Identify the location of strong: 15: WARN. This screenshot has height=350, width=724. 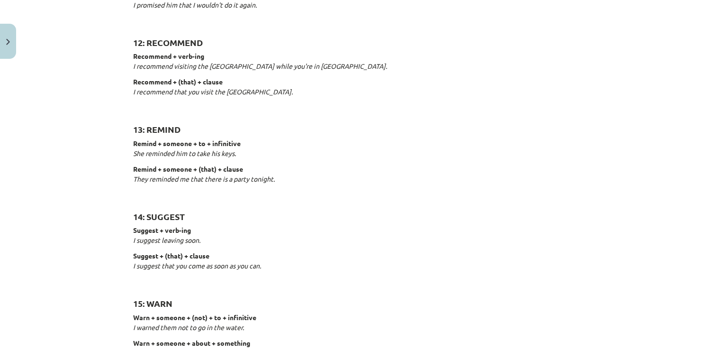
(153, 303).